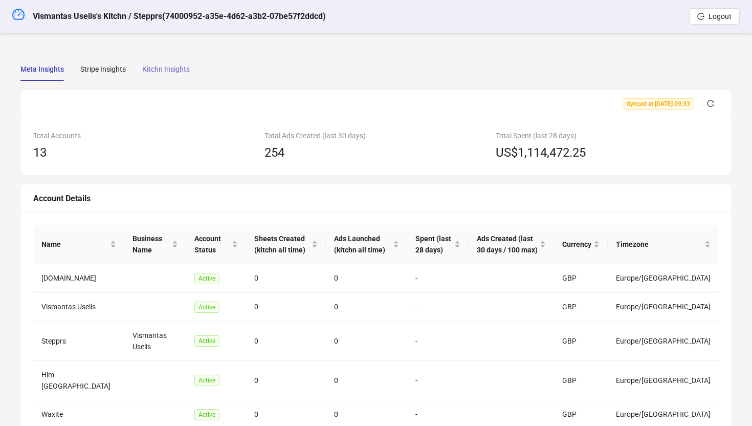  What do you see at coordinates (376, 198) in the screenshot?
I see `div: Account Details` at bounding box center [376, 198].